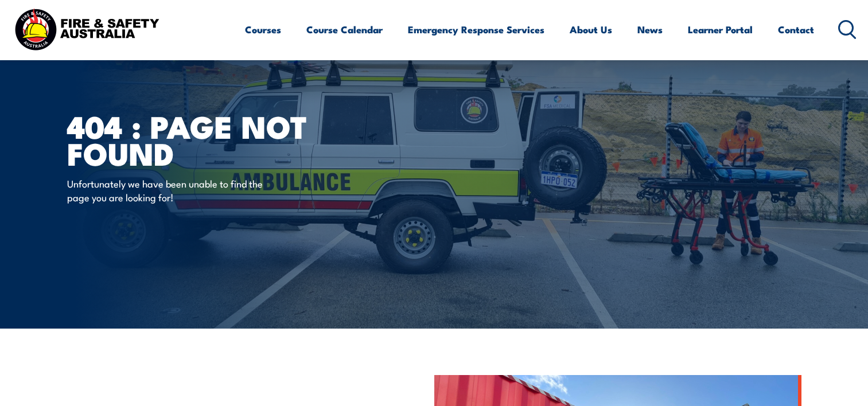  What do you see at coordinates (591, 29) in the screenshot?
I see `a: About Us` at bounding box center [591, 29].